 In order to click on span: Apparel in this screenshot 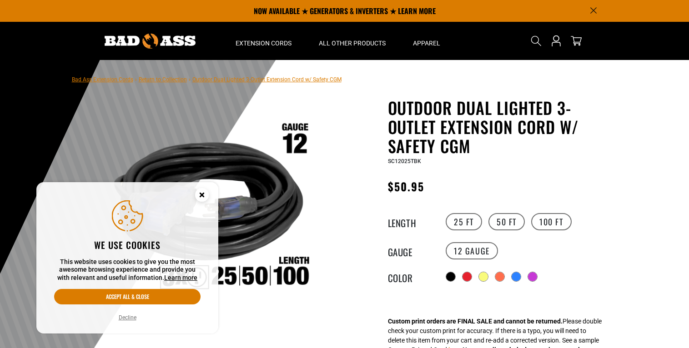, I will do `click(427, 43)`.